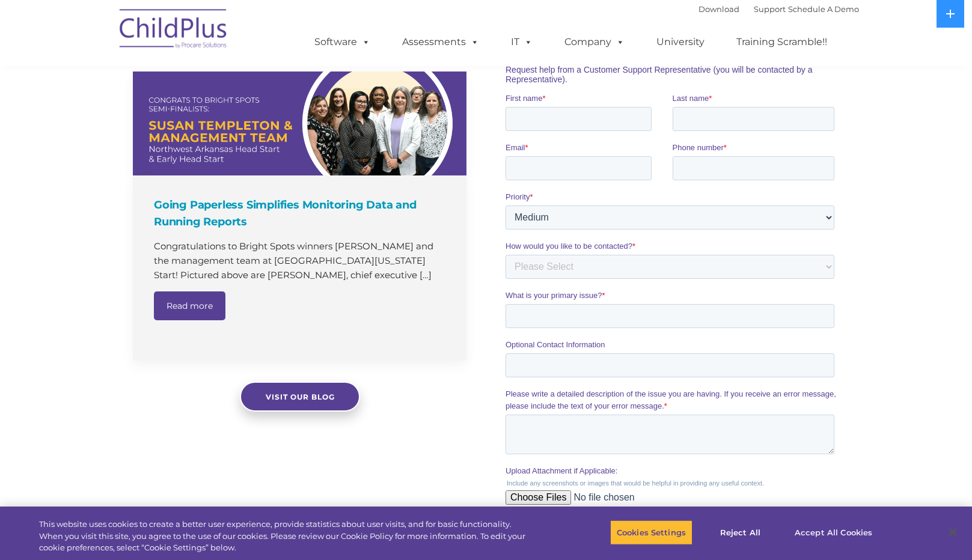  I want to click on a: Company, so click(594, 42).